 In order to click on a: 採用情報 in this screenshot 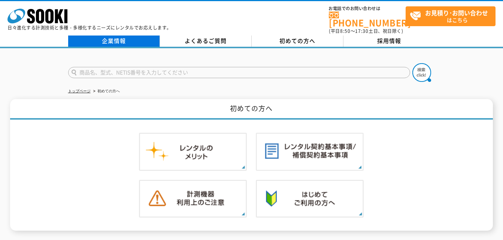, I will do `click(389, 41)`.